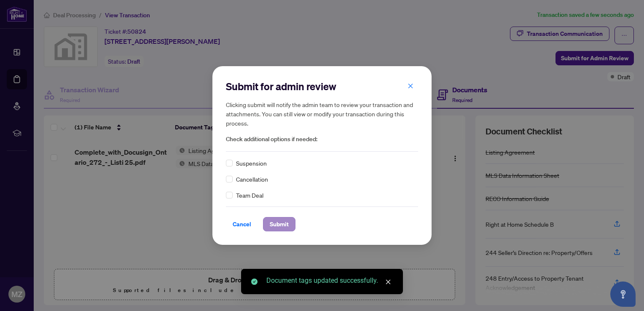 This screenshot has width=644, height=311. Describe the element at coordinates (279, 224) in the screenshot. I see `span: Submit` at that location.